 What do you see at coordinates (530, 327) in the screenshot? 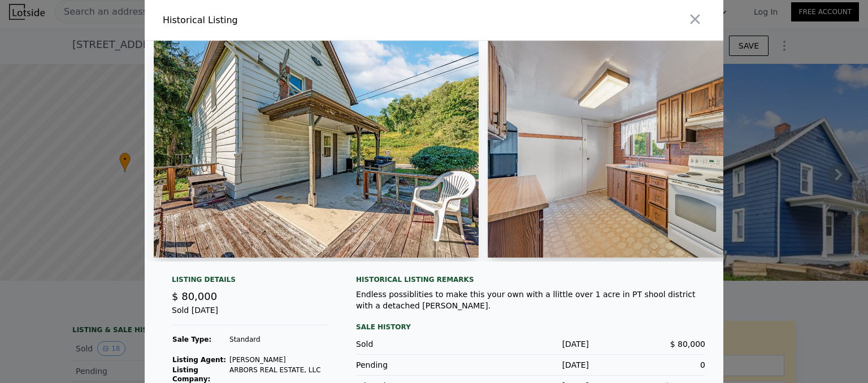
I see `div: Sale History` at bounding box center [530, 327].